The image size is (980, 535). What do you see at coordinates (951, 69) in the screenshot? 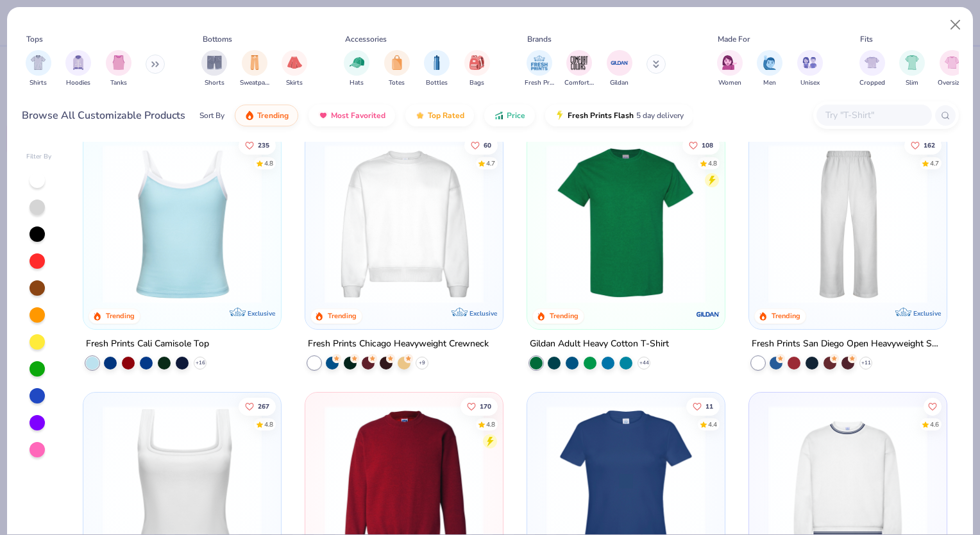
I see `div: filter for Oversized` at bounding box center [951, 69].